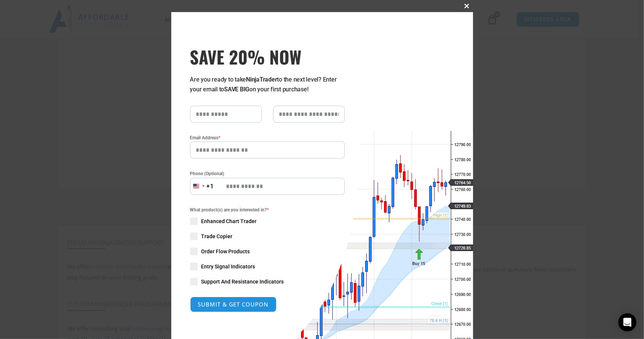  Describe the element at coordinates (268, 266) in the screenshot. I see `label: Entry Signal Indicators` at that location.